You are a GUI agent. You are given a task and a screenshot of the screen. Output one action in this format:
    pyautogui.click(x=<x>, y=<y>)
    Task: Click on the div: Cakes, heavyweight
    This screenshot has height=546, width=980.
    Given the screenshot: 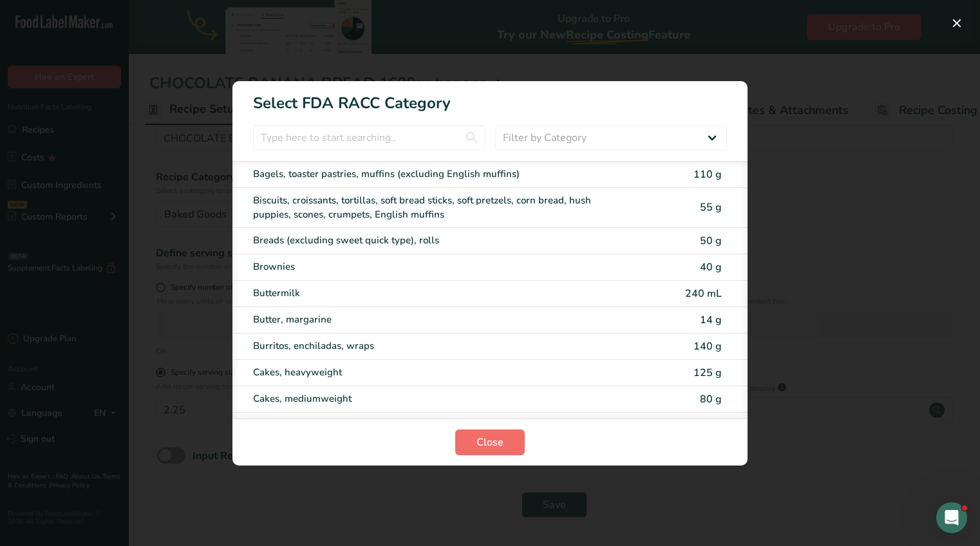 What is the action you would take?
    pyautogui.click(x=436, y=372)
    